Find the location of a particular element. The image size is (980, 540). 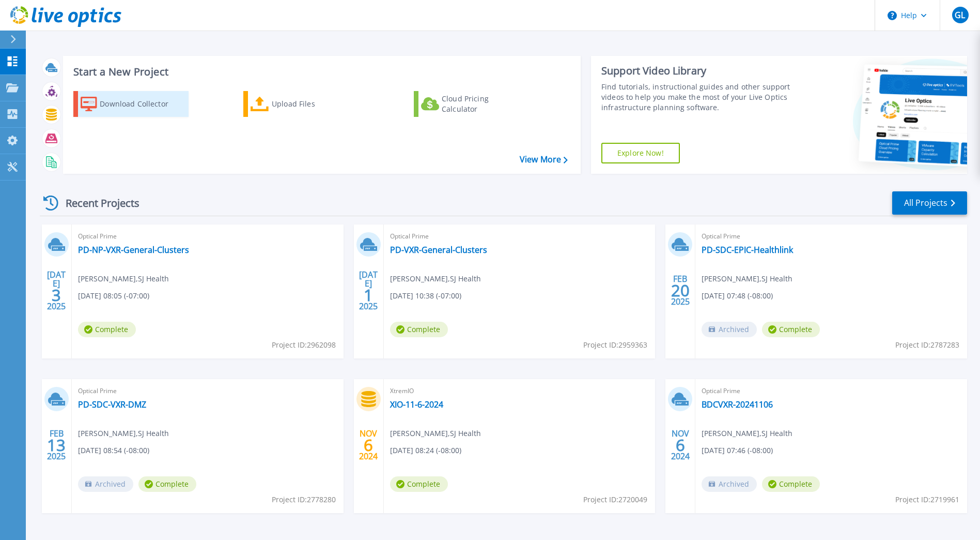

div: Cloud Pricing Calculator is located at coordinates (483, 104).